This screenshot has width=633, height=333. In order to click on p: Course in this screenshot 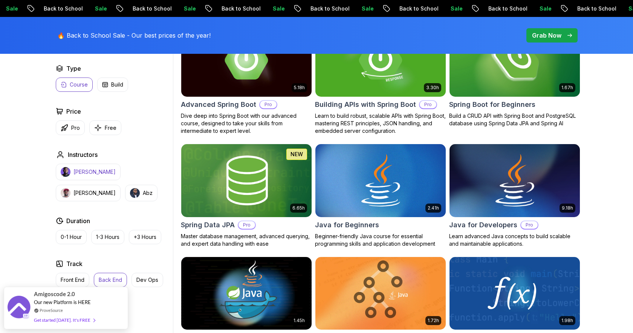, I will do `click(79, 85)`.